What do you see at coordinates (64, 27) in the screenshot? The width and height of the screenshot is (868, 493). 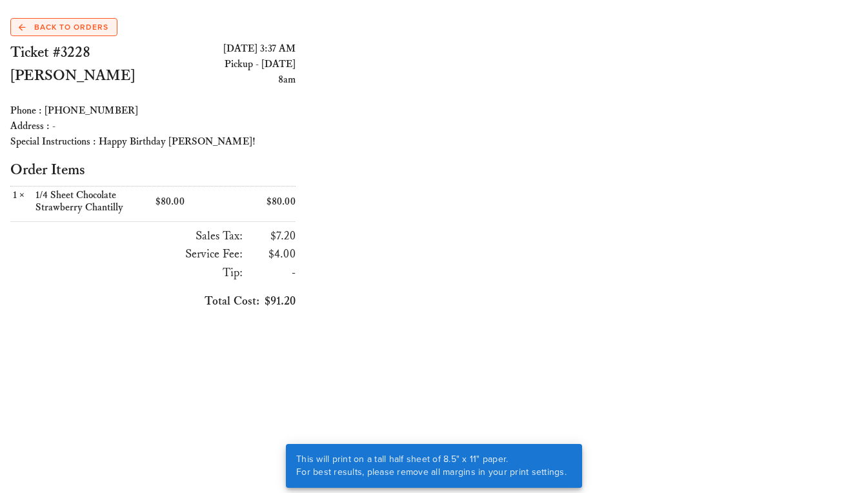 I see `a: Back to Orders` at bounding box center [64, 27].